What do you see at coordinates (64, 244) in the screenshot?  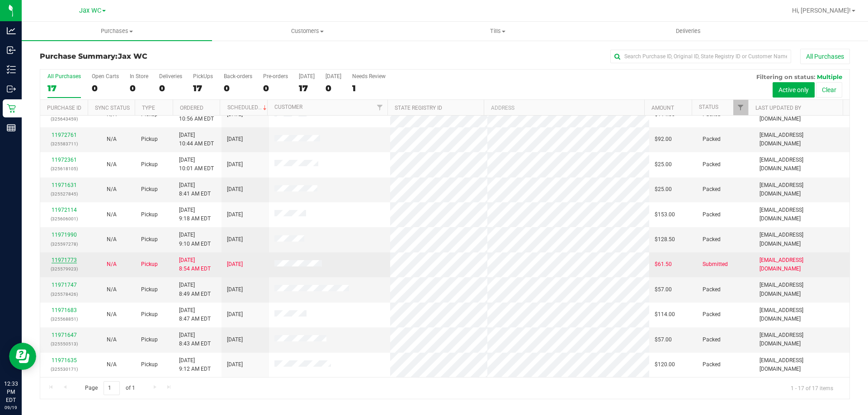 I see `p: (325597278)` at bounding box center [64, 244].